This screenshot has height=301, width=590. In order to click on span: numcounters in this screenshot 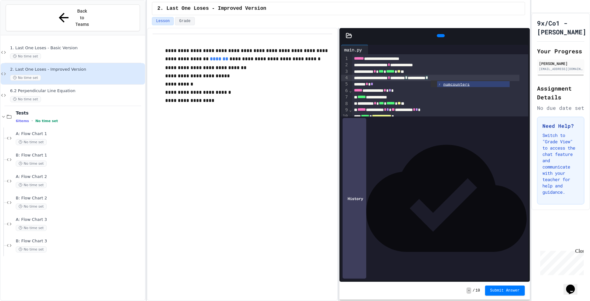, I will do `click(457, 84)`.